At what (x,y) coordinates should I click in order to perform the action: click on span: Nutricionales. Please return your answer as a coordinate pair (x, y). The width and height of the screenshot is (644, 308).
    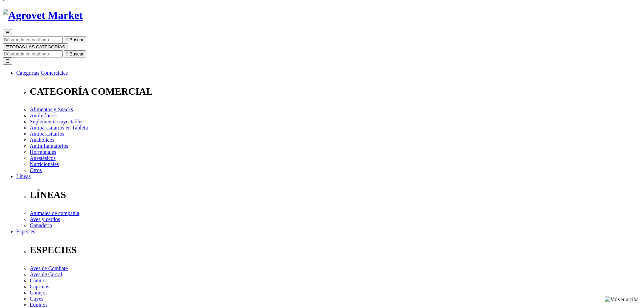
    Looking at the image, I should click on (44, 164).